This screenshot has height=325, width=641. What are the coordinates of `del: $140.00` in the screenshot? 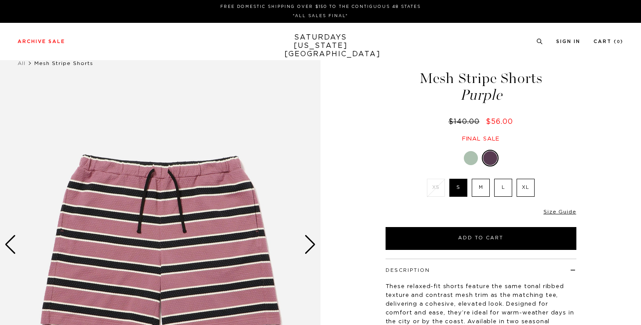 It's located at (466, 122).